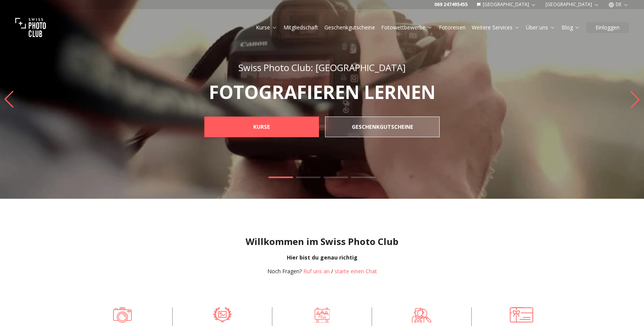 This screenshot has width=644, height=326. Describe the element at coordinates (382, 127) in the screenshot. I see `a: GESCHENKGUTSCHEINE` at that location.